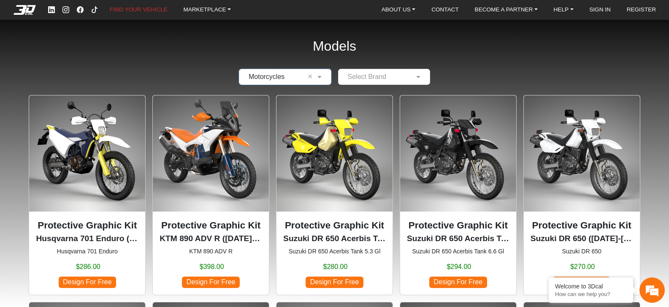 The height and width of the screenshot is (307, 669). Describe the element at coordinates (83, 130) in the screenshot. I see `span: We're online!` at that location.